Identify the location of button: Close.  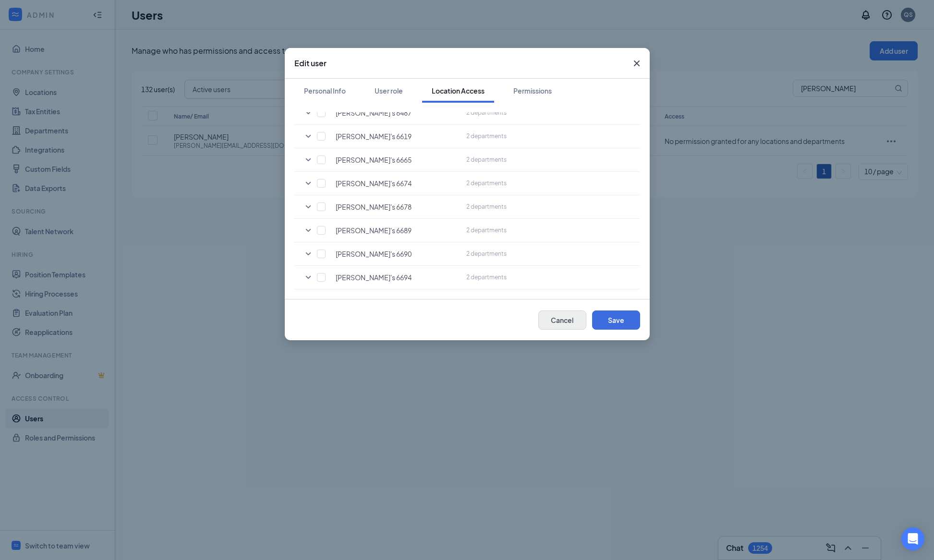
(636, 63).